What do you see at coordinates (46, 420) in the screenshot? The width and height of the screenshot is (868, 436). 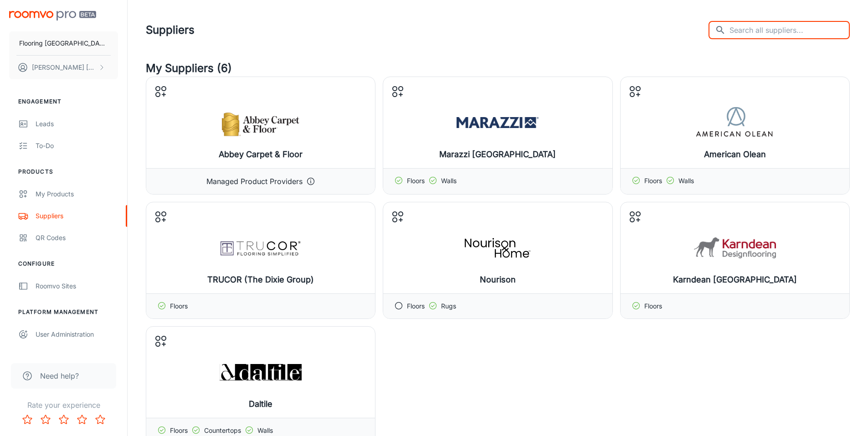 I see `button: Rate 2 star` at bounding box center [46, 420].